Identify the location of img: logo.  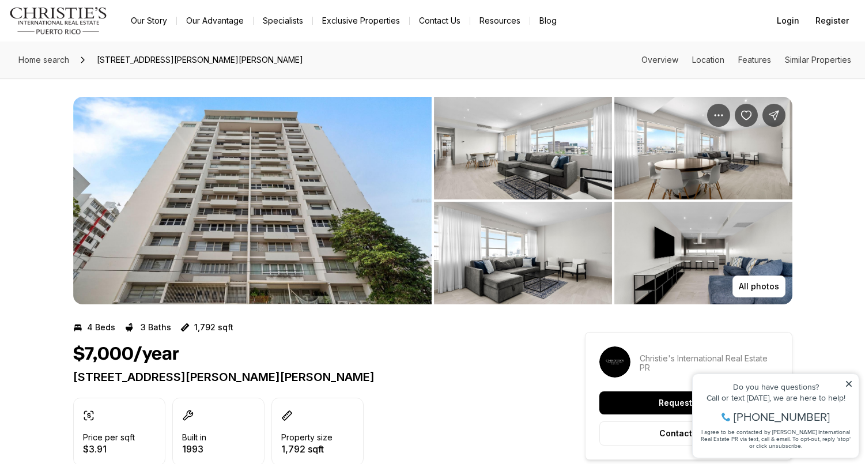
(58, 21).